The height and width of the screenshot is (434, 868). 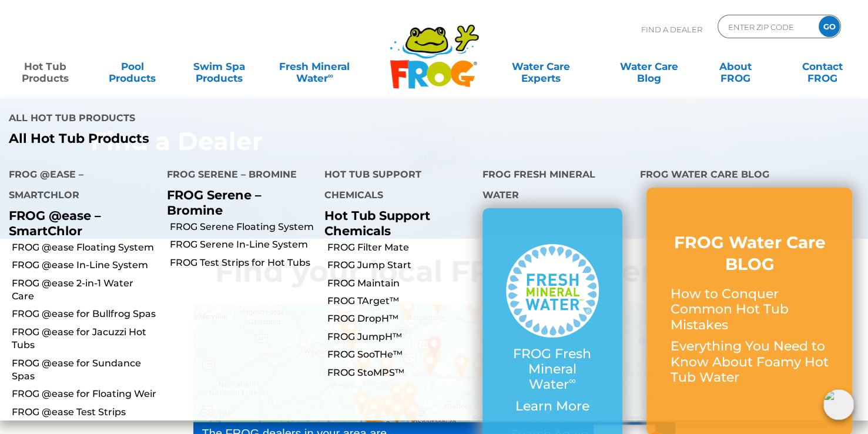 I want to click on input: GO, so click(x=830, y=27).